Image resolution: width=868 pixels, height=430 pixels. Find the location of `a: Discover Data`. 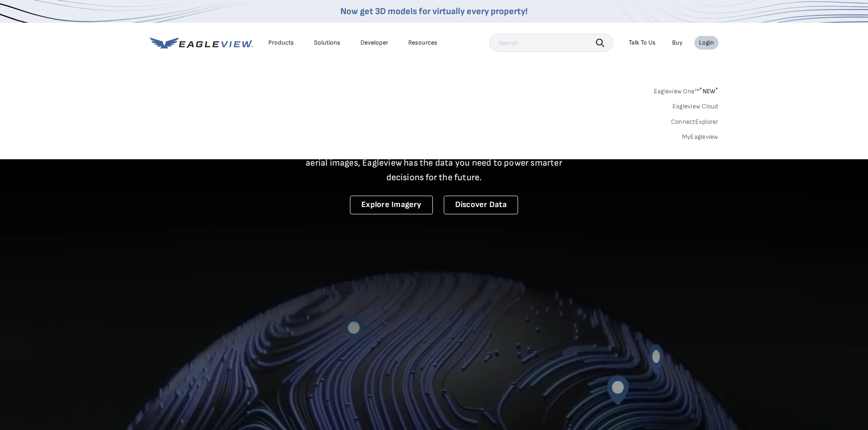

a: Discover Data is located at coordinates (480, 205).